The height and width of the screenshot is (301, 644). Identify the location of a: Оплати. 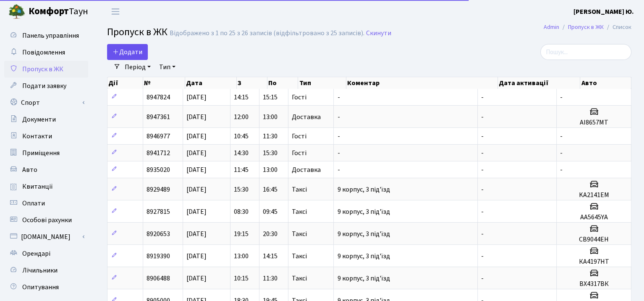
(46, 204).